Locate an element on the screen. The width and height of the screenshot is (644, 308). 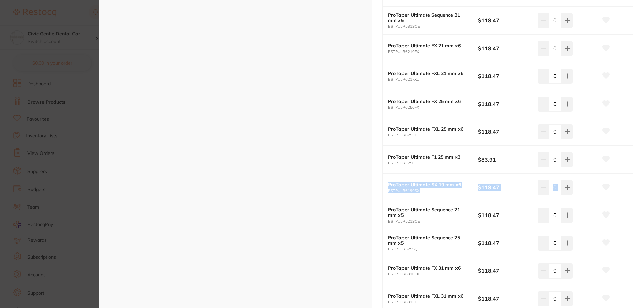
b: ProTaper Ultimate FX 21 mm x6 is located at coordinates (428, 45).